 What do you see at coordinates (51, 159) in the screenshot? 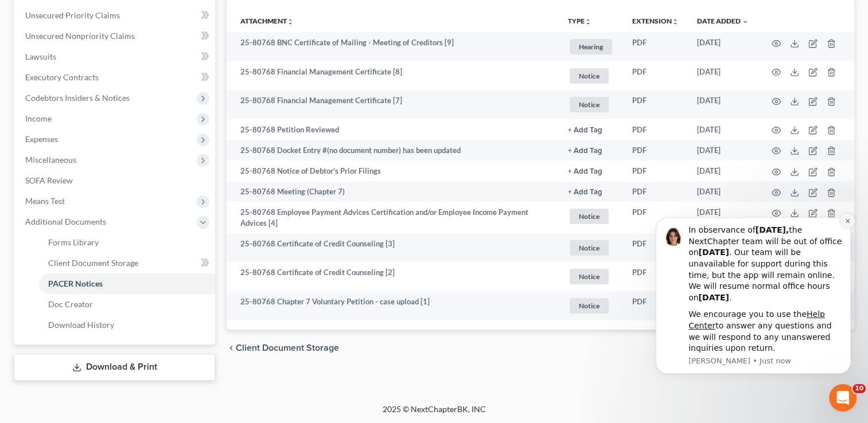
I see `span: Miscellaneous` at bounding box center [51, 159].